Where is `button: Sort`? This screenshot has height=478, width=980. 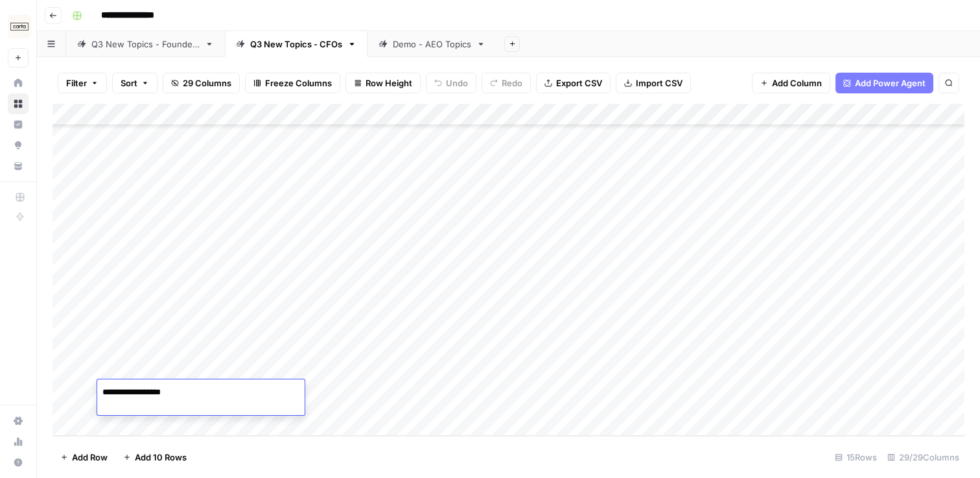
button: Sort is located at coordinates (135, 83).